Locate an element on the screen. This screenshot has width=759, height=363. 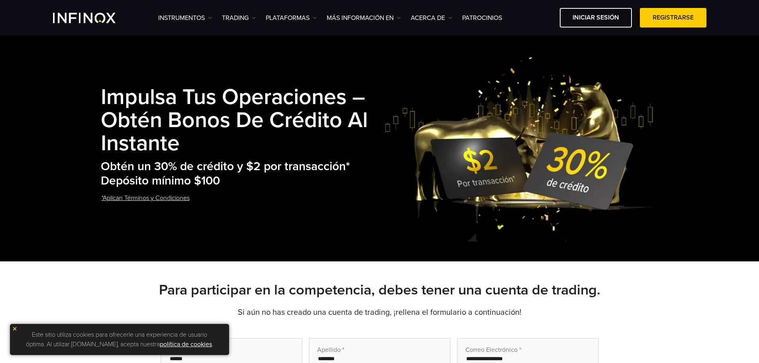
a: TRADING is located at coordinates (239, 18).